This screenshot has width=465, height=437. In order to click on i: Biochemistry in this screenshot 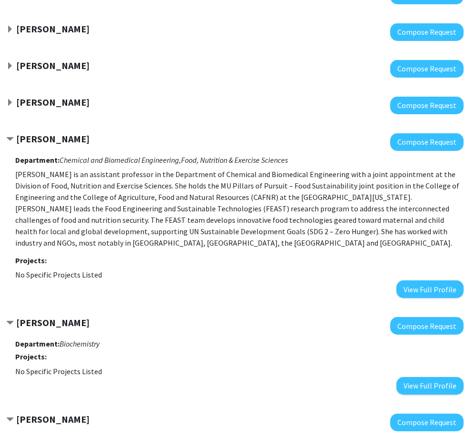, I will do `click(79, 344)`.